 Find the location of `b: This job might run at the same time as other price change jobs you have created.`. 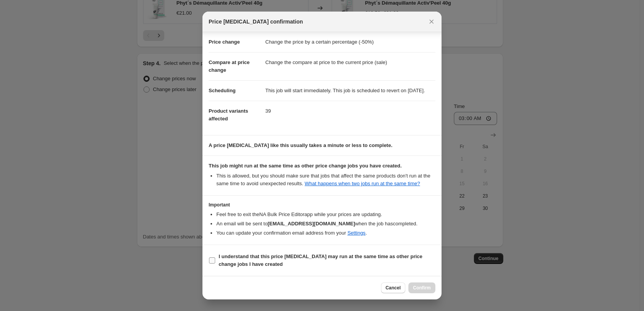

b: This job might run at the same time as other price change jobs you have created. is located at coordinates (305, 166).